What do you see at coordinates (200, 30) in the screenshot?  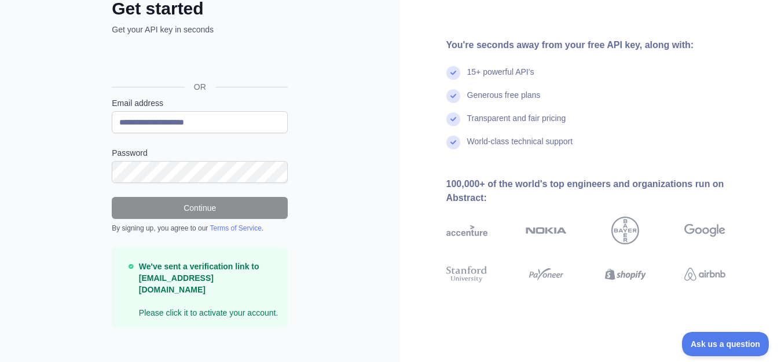 I see `p: Get your API key in seconds` at bounding box center [200, 30].